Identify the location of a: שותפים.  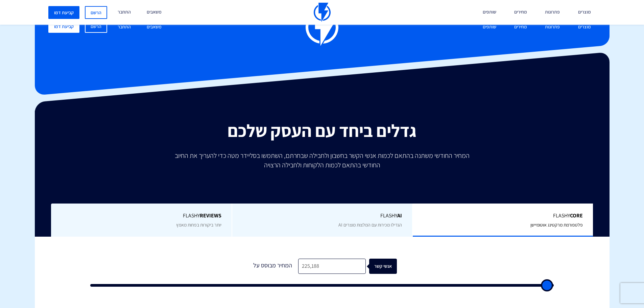
(489, 27).